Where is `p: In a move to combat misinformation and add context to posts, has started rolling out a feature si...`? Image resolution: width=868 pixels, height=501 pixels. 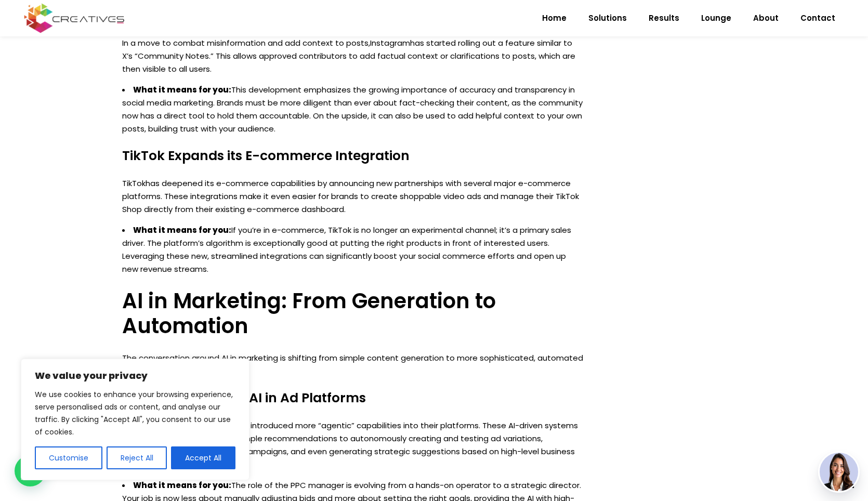 p: In a move to combat misinformation and add context to posts, has started rolling out a feature si... is located at coordinates (353, 56).